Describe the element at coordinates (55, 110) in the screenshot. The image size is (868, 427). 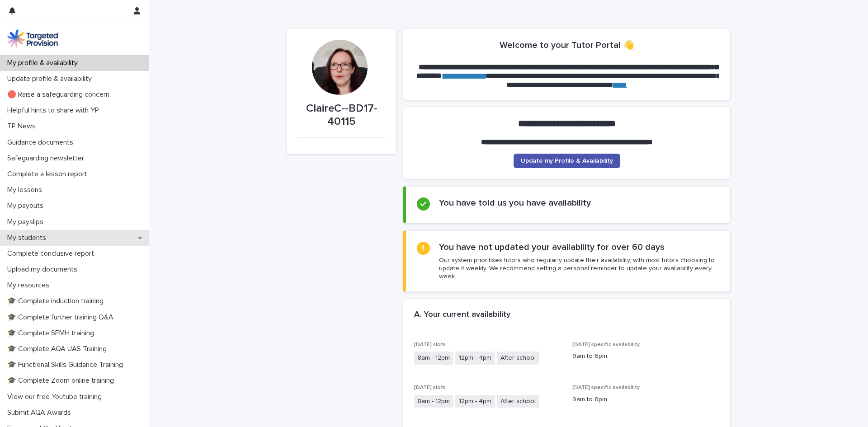
I see `p: Helpful hints to share with YP` at that location.